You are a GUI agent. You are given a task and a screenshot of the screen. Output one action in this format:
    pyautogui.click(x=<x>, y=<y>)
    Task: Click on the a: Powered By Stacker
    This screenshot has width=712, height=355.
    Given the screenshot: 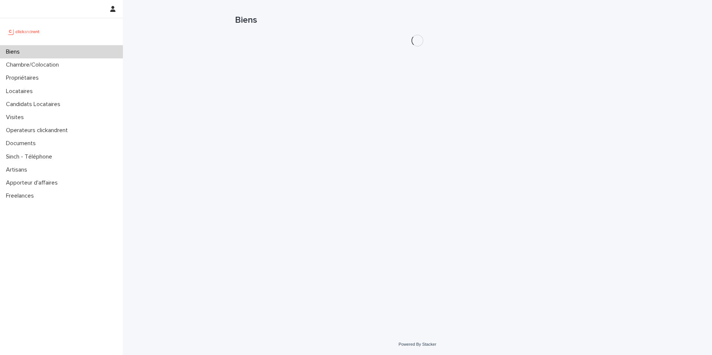 What is the action you would take?
    pyautogui.click(x=417, y=345)
    